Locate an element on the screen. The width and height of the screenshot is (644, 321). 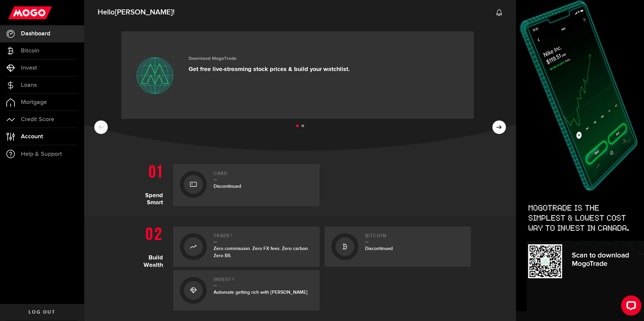
a: Download MogoTrade Get free live-streaming stock prices & build your watchlist. is located at coordinates (297, 75).